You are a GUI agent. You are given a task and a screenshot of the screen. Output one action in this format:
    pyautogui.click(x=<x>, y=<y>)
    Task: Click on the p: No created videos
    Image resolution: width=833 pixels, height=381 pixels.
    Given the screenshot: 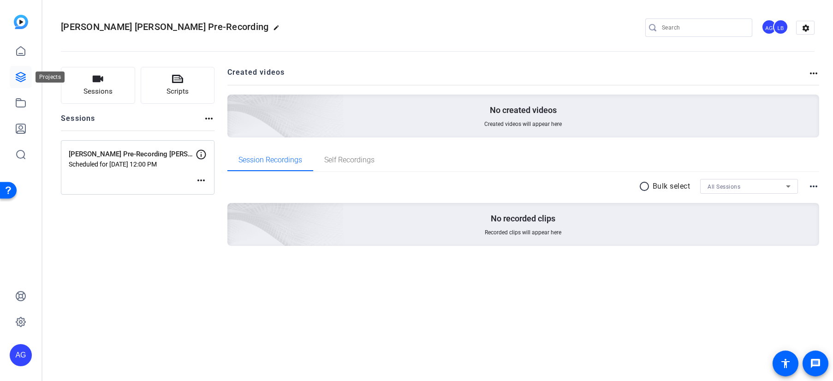 What is the action you would take?
    pyautogui.click(x=523, y=110)
    